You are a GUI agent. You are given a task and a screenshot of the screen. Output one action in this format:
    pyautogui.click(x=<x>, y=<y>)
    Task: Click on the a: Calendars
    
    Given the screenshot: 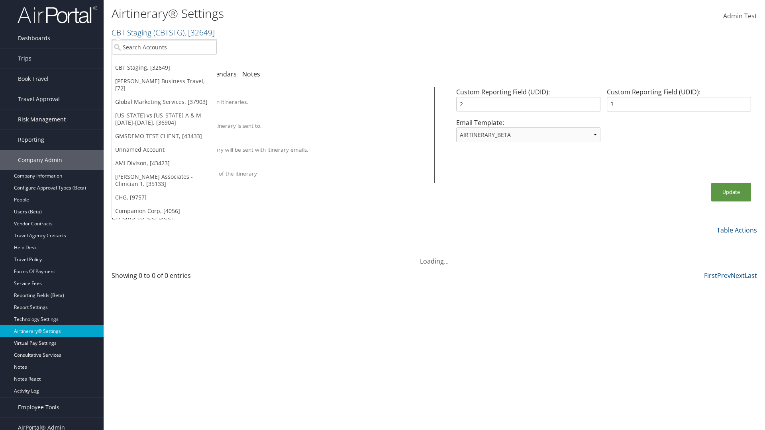 What is the action you would take?
    pyautogui.click(x=221, y=74)
    